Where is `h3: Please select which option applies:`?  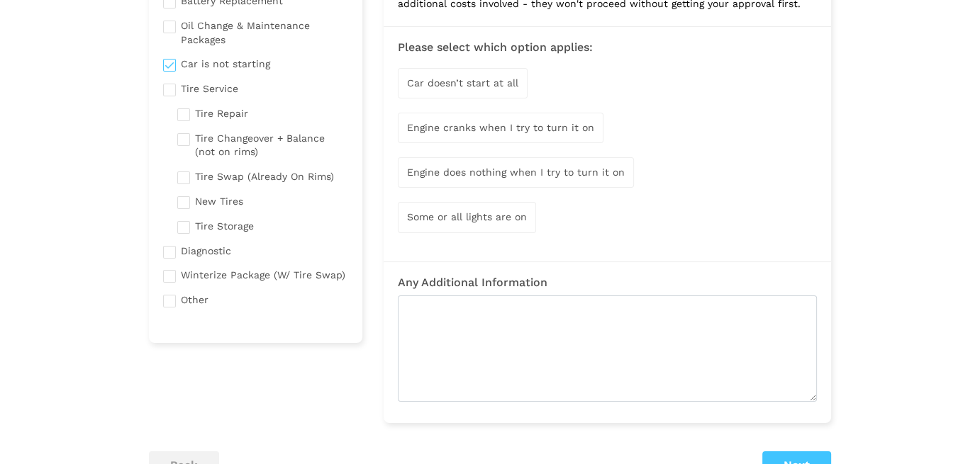 h3: Please select which option applies: is located at coordinates (607, 48).